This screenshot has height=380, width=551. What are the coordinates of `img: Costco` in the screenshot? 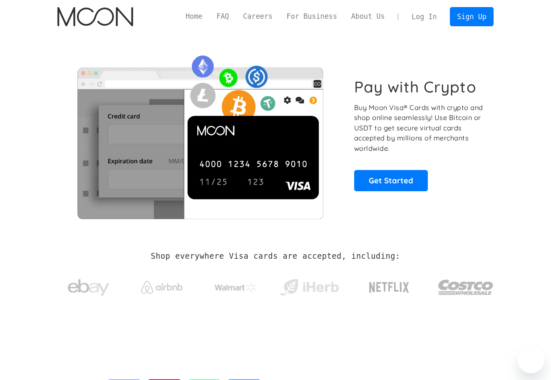 It's located at (466, 287).